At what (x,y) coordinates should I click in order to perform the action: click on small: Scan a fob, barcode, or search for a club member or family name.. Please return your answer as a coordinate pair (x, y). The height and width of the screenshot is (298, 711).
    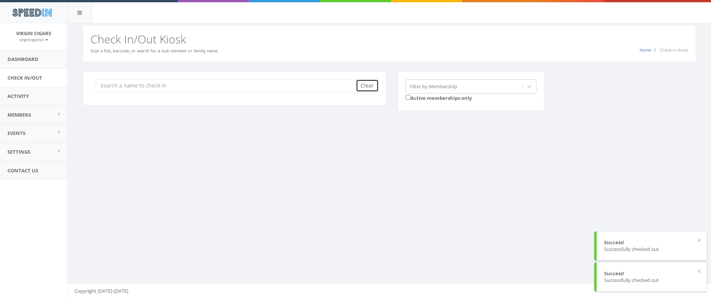
    Looking at the image, I should click on (154, 50).